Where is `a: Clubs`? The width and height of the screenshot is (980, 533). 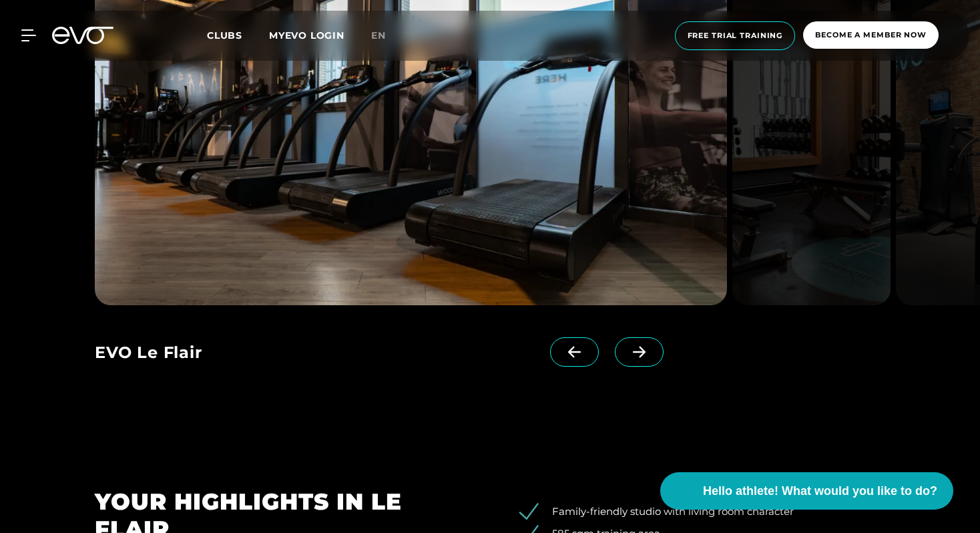
a: Clubs is located at coordinates (238, 35).